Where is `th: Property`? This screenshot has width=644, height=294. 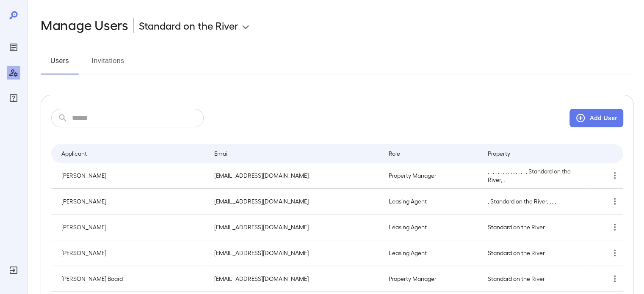
th: Property is located at coordinates (533, 153).